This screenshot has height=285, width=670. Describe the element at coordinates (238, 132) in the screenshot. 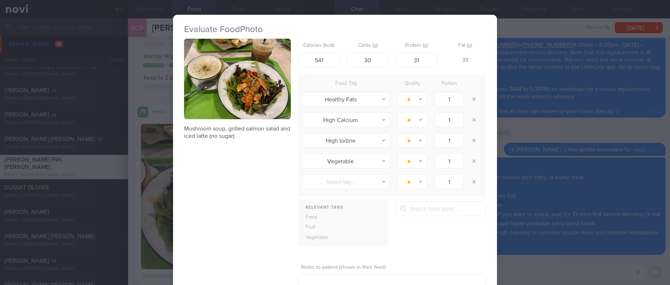

I see `p: Mushroom soup, grilled salmon salad and iced latte (no sugar)` at that location.